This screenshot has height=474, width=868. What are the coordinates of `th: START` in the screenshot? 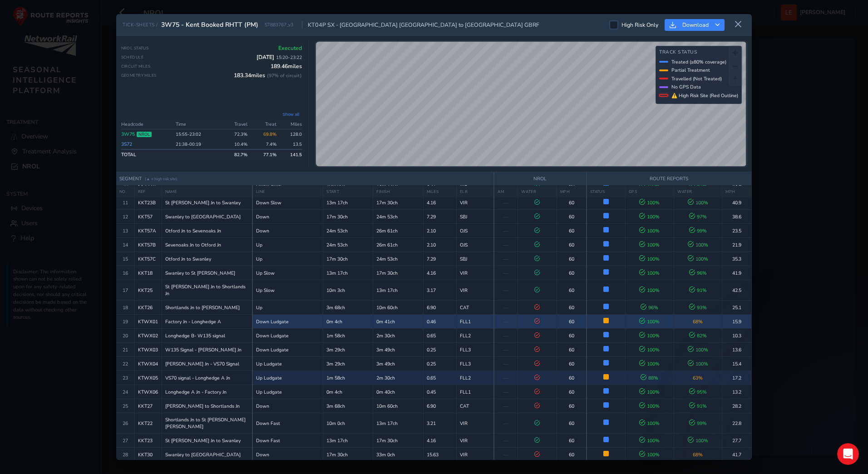 It's located at (348, 192).